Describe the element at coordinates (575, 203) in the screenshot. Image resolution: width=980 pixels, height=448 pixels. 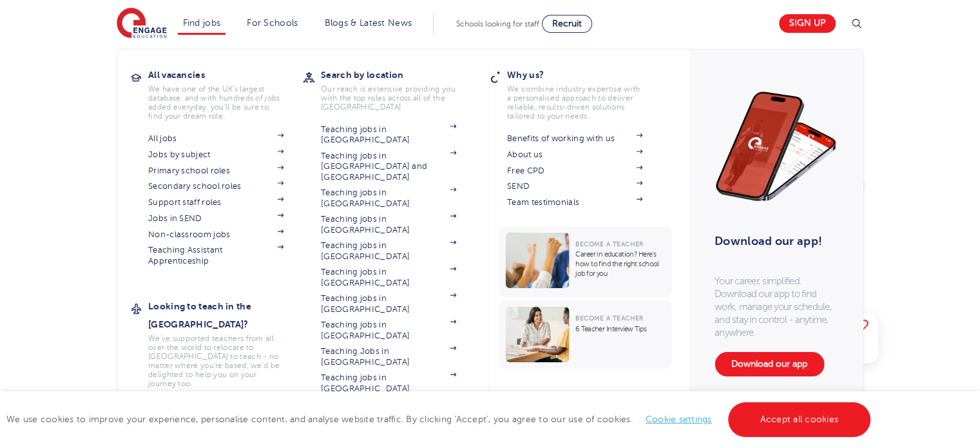
I see `a: Team testimonials` at that location.